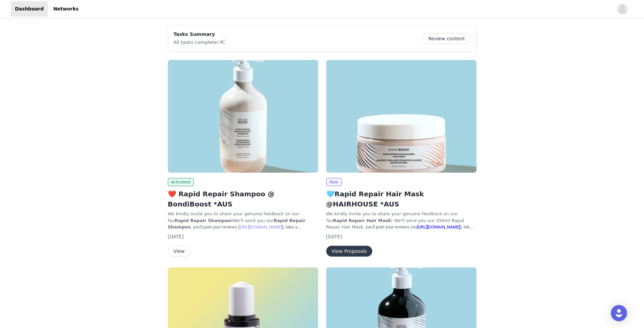  Describe the element at coordinates (243, 220) in the screenshot. I see `p: We kindly invite you to share your genuine feedback on our fav We'll send you our` at that location.